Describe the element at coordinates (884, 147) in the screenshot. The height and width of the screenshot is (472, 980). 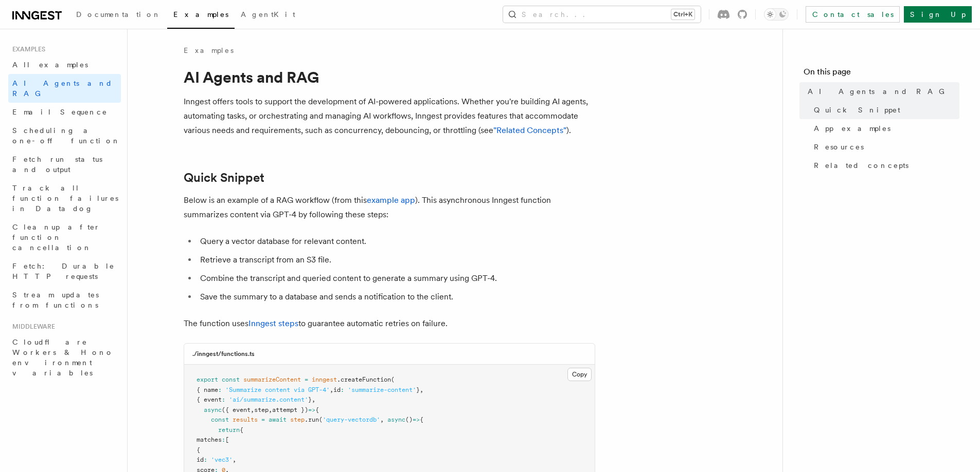
I see `a: Resources` at that location.